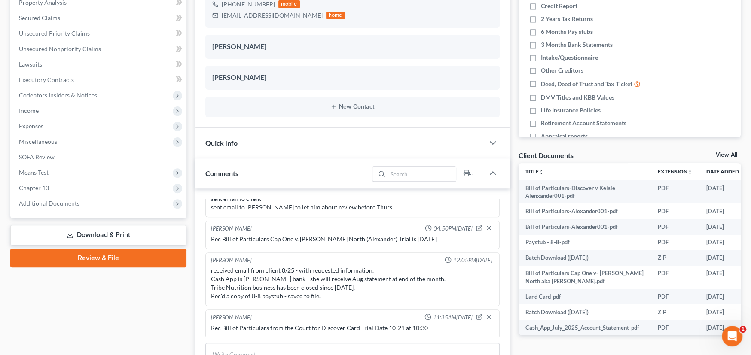 The image size is (751, 355). Describe the element at coordinates (33, 172) in the screenshot. I see `span: Means Test` at that location.